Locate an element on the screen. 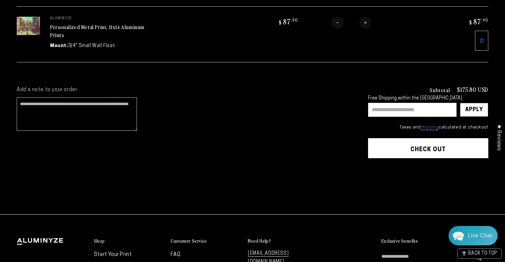 This screenshot has height=262, width=505. dt: Mount: is located at coordinates (59, 46).